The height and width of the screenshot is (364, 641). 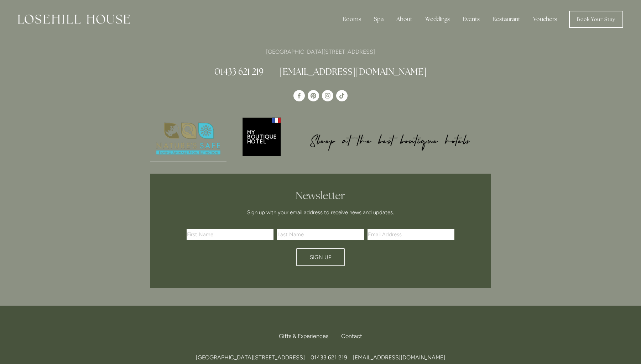 What do you see at coordinates (320, 257) in the screenshot?
I see `span: Sign Up` at bounding box center [320, 257].